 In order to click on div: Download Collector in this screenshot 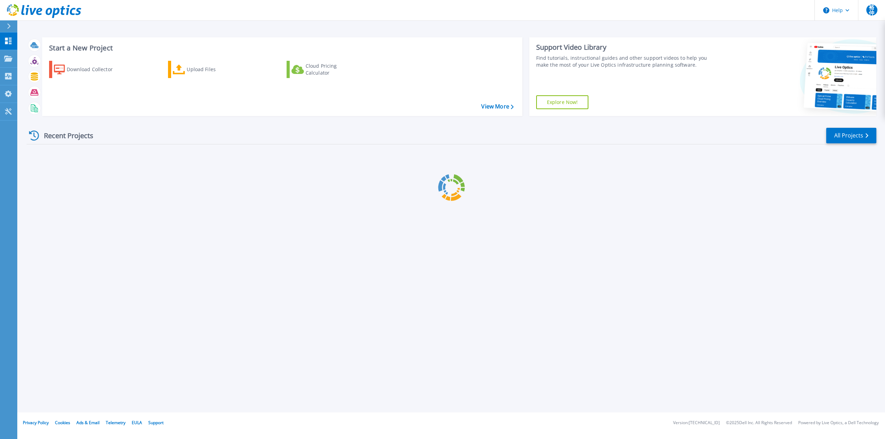, I will do `click(94, 69)`.